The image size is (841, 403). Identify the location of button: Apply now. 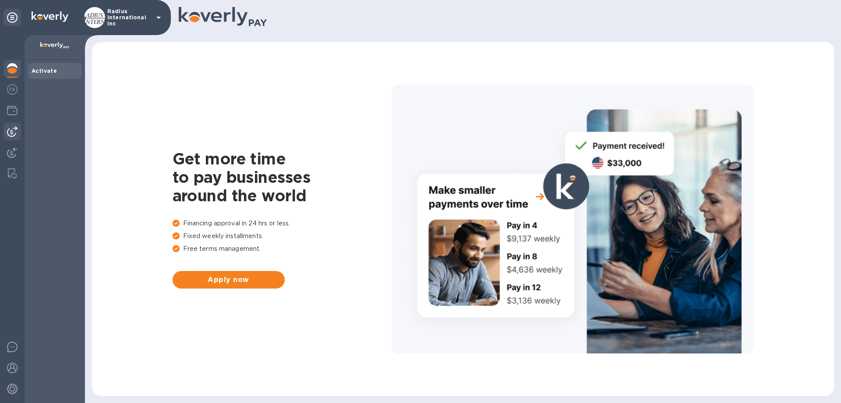
(229, 280).